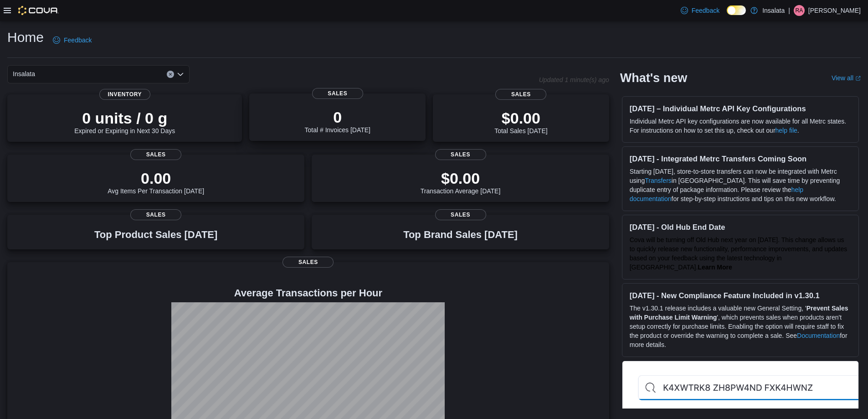  Describe the element at coordinates (858, 79) in the screenshot. I see `svg: External link` at that location.